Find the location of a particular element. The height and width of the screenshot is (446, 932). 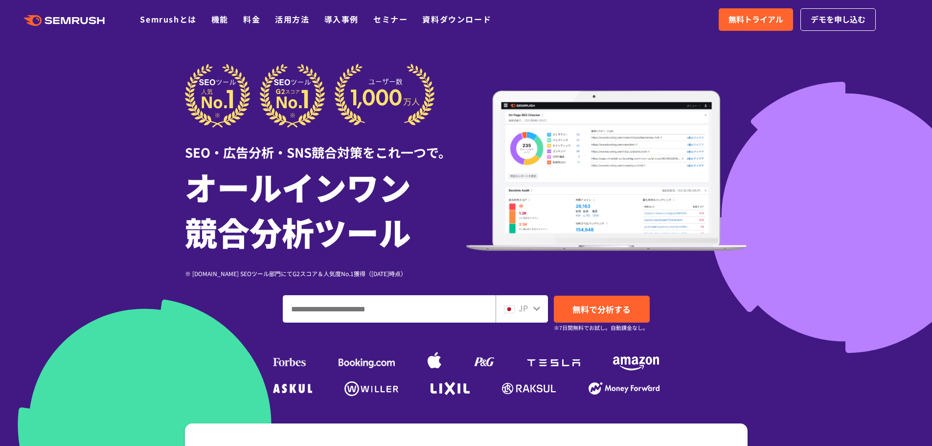

a: デモを申し込む is located at coordinates (838, 20).